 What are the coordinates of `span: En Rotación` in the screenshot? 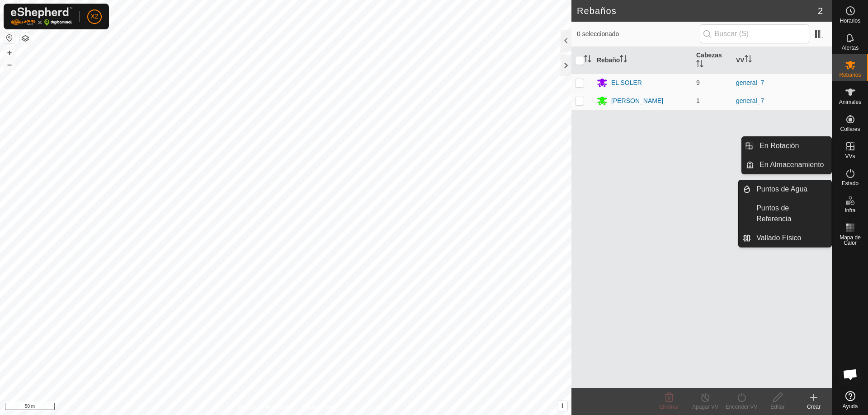 It's located at (779, 146).